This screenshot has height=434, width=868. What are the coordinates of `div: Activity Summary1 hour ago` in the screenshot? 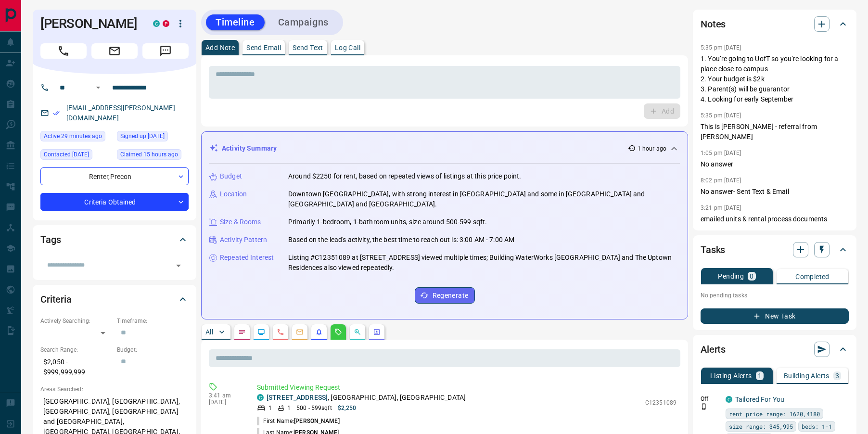 It's located at (444, 148).